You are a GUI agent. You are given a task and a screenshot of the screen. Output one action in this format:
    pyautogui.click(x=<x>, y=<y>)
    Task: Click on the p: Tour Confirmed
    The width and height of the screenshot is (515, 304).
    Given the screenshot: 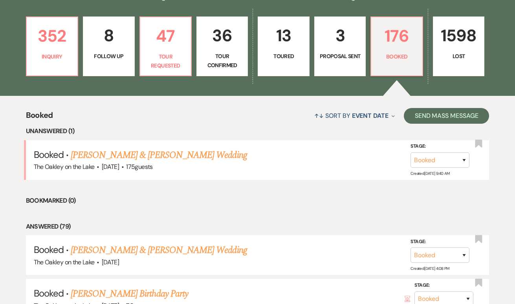 What is the action you would take?
    pyautogui.click(x=222, y=61)
    